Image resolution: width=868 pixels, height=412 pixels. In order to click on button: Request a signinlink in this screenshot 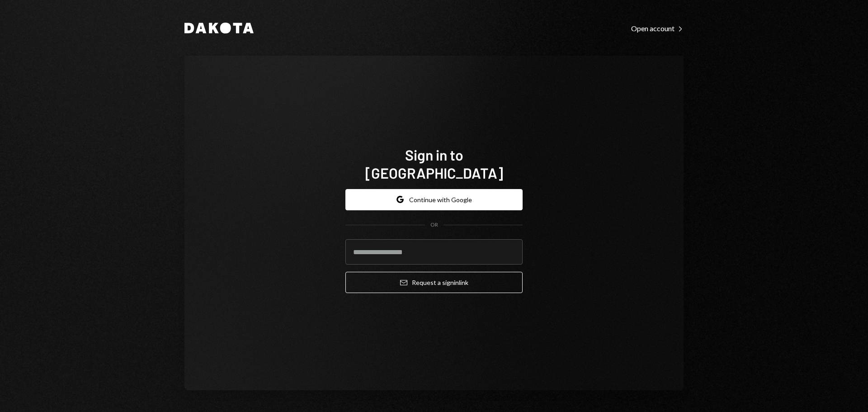, I will do `click(434, 282)`.